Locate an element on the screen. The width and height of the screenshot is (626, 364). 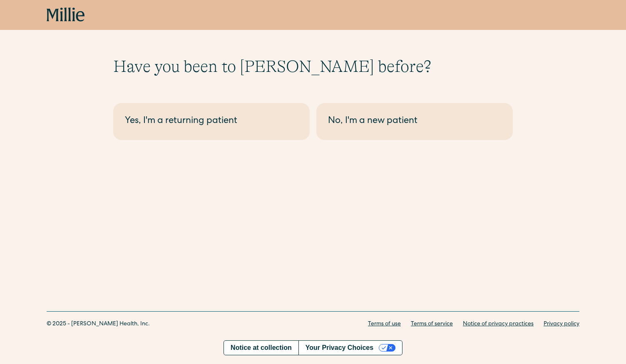
div: Yes, I'm a returning patient is located at coordinates (211, 121).